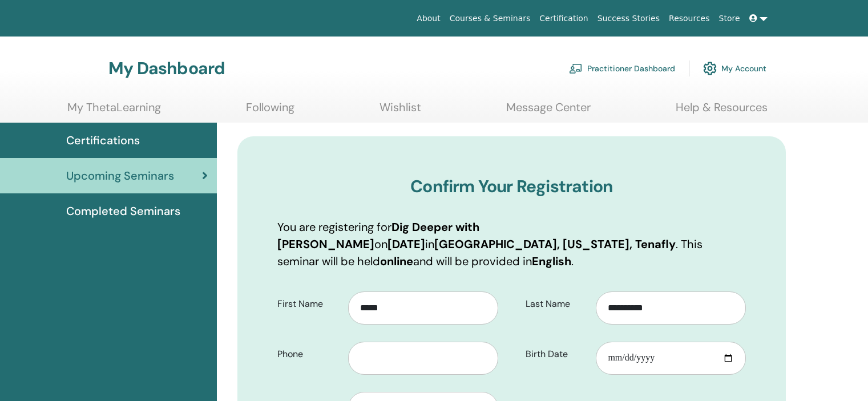 This screenshot has height=401, width=868. I want to click on label: Birth Date, so click(556, 354).